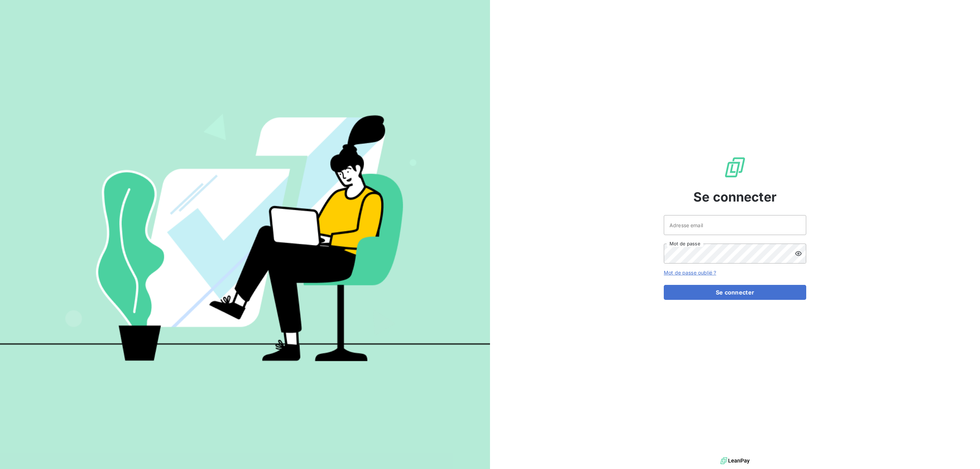  What do you see at coordinates (690, 272) in the screenshot?
I see `a: Mot de passe oublié ?` at bounding box center [690, 272].